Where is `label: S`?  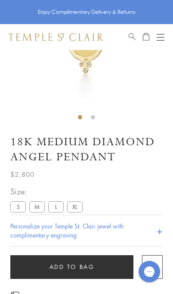 label: S is located at coordinates (18, 206).